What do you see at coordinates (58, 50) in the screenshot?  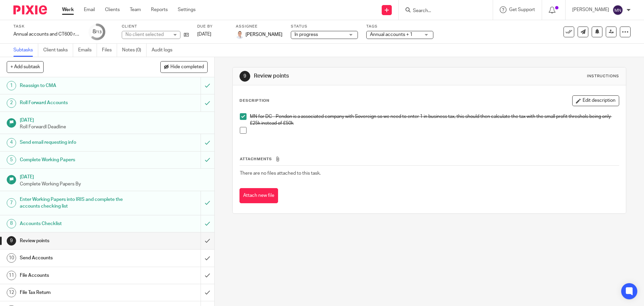 I see `a: Client tasks` at bounding box center [58, 50].